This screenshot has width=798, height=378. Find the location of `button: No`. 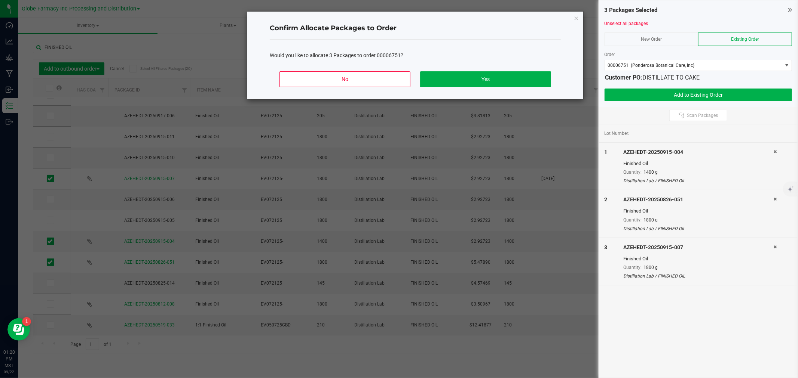

button: No is located at coordinates (345, 79).